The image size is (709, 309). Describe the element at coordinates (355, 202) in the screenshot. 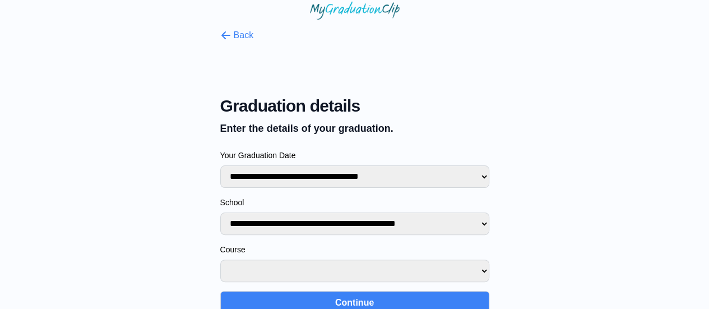

I see `label: School` at that location.